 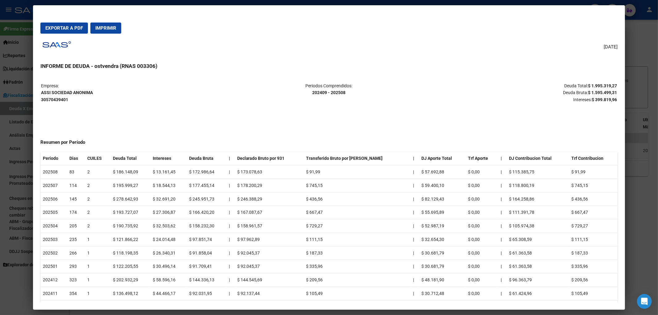 I want to click on td: $ 172.986,64, so click(x=206, y=172).